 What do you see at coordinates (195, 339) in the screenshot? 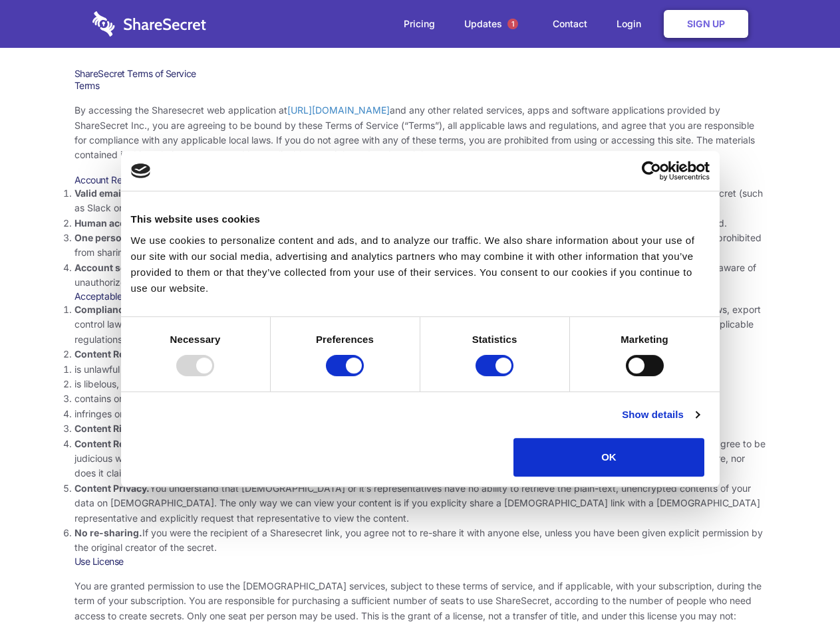
I see `strong: Necessary` at bounding box center [195, 339].